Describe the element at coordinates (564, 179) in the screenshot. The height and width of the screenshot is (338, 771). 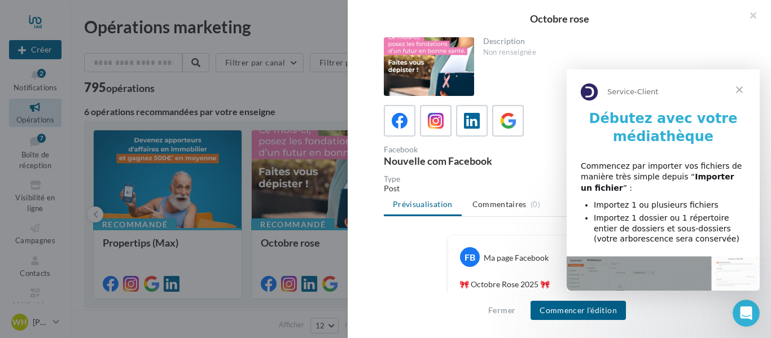
I see `div: Type` at that location.